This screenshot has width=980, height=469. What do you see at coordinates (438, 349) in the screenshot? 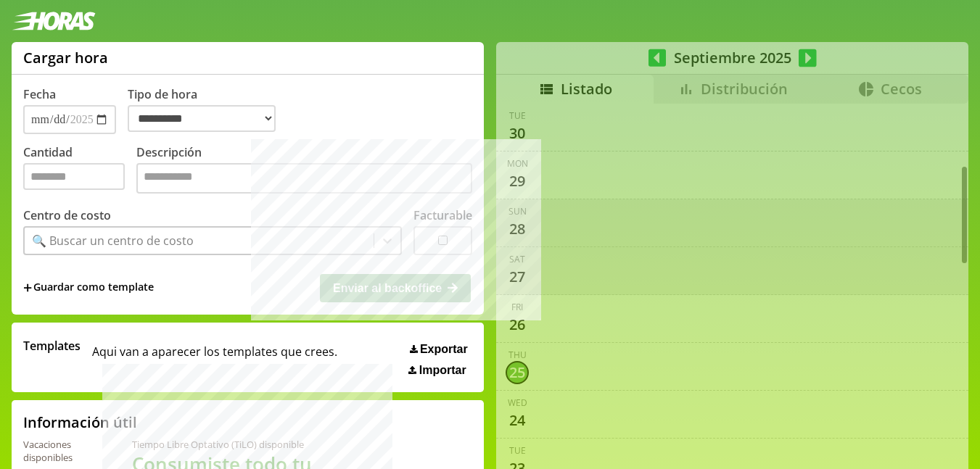
I see `button: Exportar` at bounding box center [438, 349].